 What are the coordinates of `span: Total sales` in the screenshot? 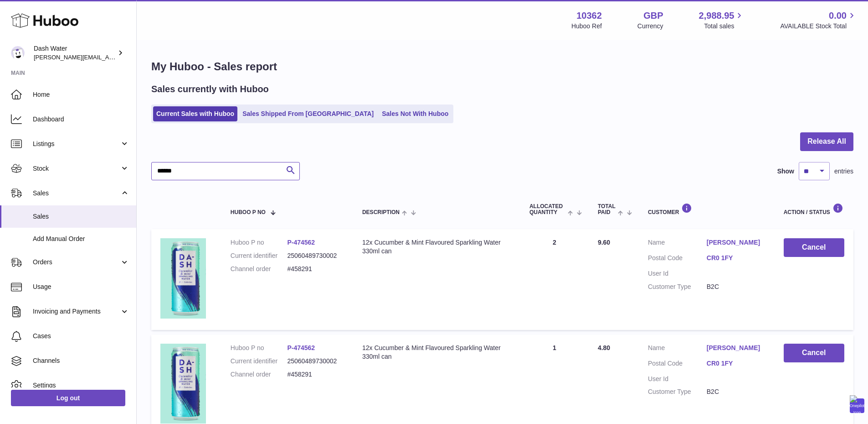 It's located at (724, 26).